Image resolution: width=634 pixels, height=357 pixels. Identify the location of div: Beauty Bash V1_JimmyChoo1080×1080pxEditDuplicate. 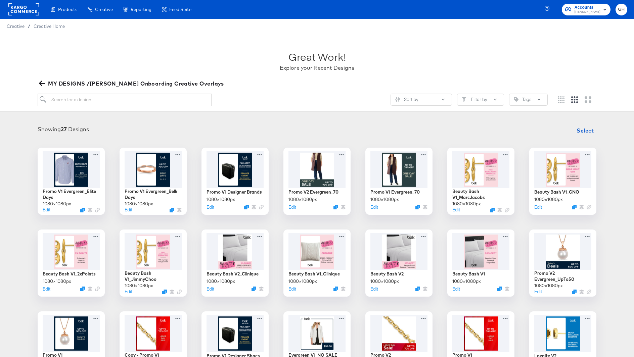
(153, 263).